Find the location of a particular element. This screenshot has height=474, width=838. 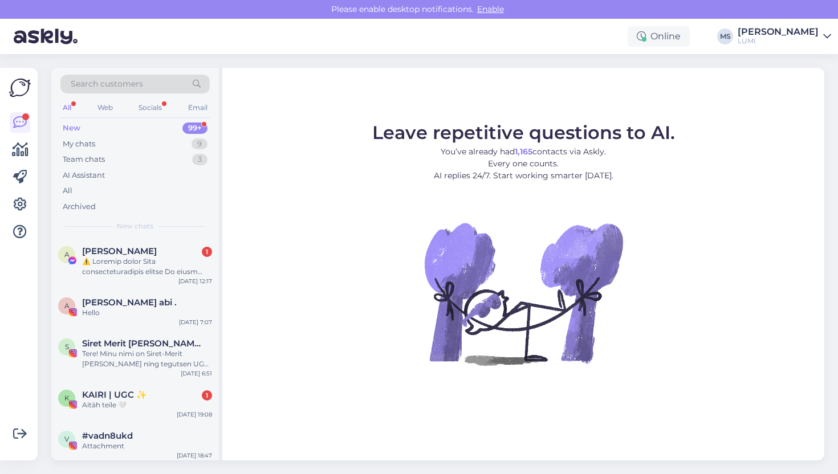

p: You’ve already had contacts via Askly. Every one counts. AI replies 24/7. Start working smarter [... is located at coordinates (523, 164).